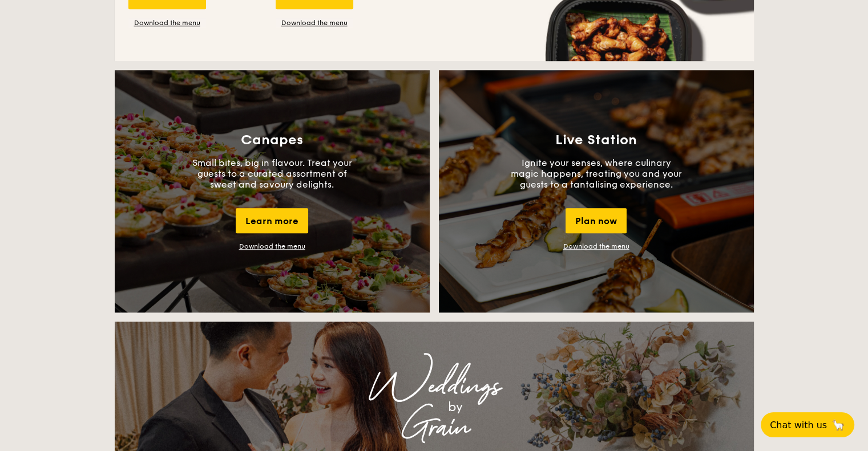  What do you see at coordinates (596, 140) in the screenshot?
I see `h3: Live Station` at bounding box center [596, 140].